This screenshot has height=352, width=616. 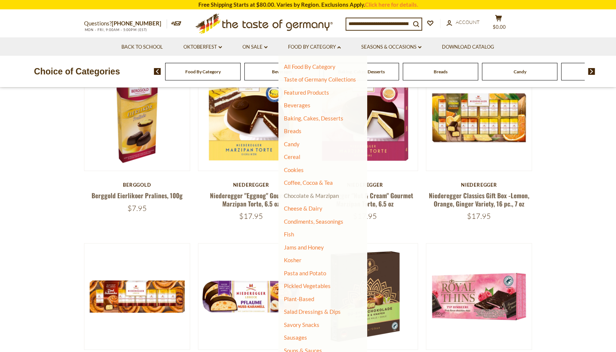 I want to click on a: Niederegger Classics Gift Box -Lemon, Orange, Ginger Variety, 16 pc., 7 oz, so click(x=479, y=199).